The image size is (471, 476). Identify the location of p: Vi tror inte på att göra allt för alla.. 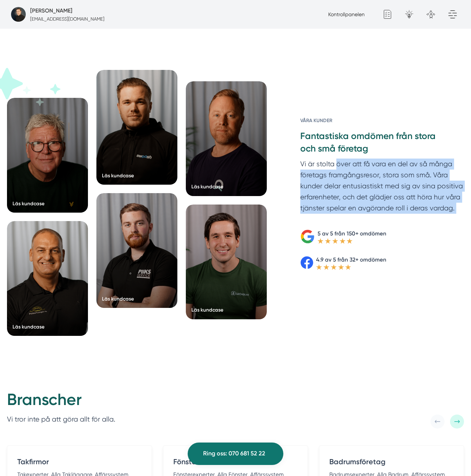
(61, 420).